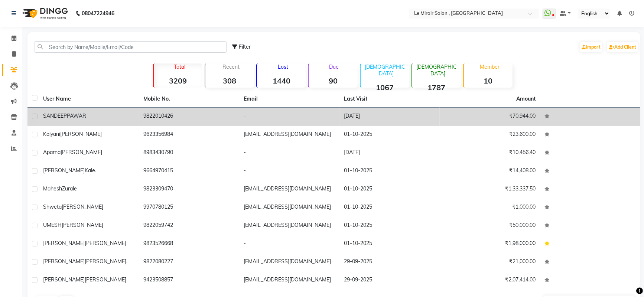  I want to click on p: Total, so click(179, 67).